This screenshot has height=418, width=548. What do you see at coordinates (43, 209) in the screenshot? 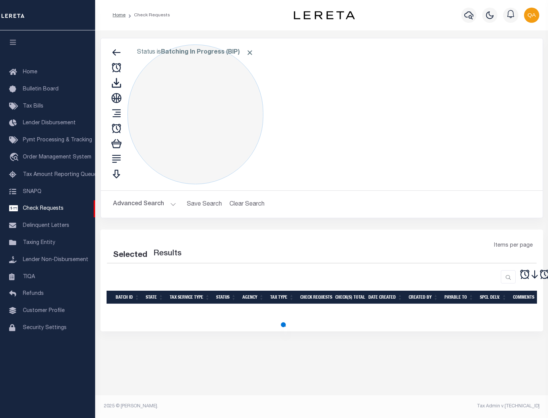
I see `span: Check Requests` at bounding box center [43, 209].